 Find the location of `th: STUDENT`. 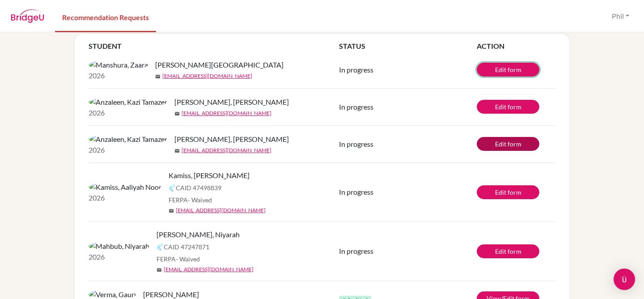

th: STUDENT is located at coordinates (214, 46).